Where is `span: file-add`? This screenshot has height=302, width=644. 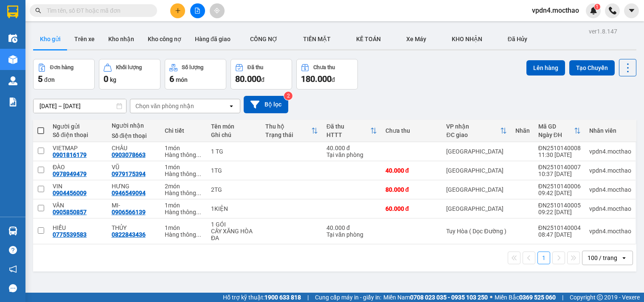 span: file-add is located at coordinates (197, 11).